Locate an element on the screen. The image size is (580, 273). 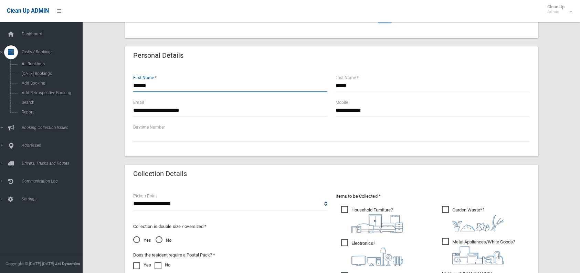
span: Garden Waste* is located at coordinates (473, 219).